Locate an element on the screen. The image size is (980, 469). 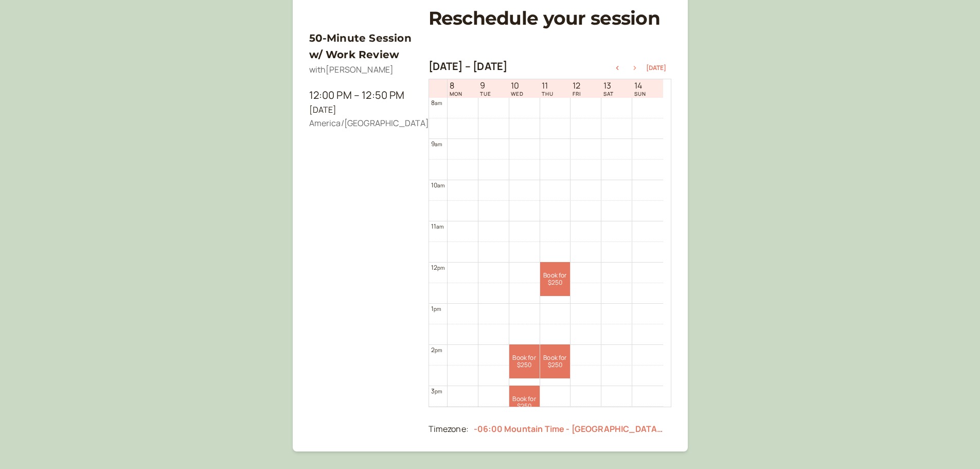
span: MON is located at coordinates (456, 94).